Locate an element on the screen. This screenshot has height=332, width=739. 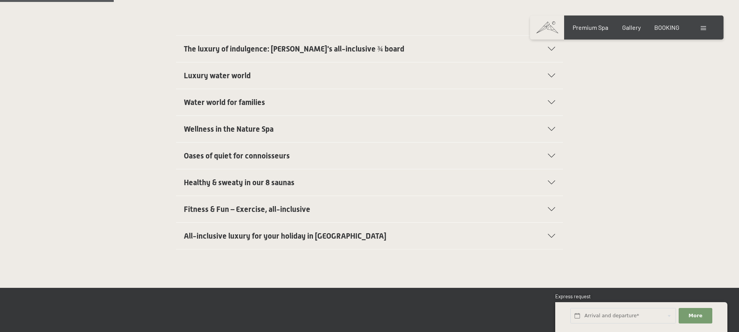
span: Fitness & Fun – Exercise, all-inclusive is located at coordinates (247, 209).